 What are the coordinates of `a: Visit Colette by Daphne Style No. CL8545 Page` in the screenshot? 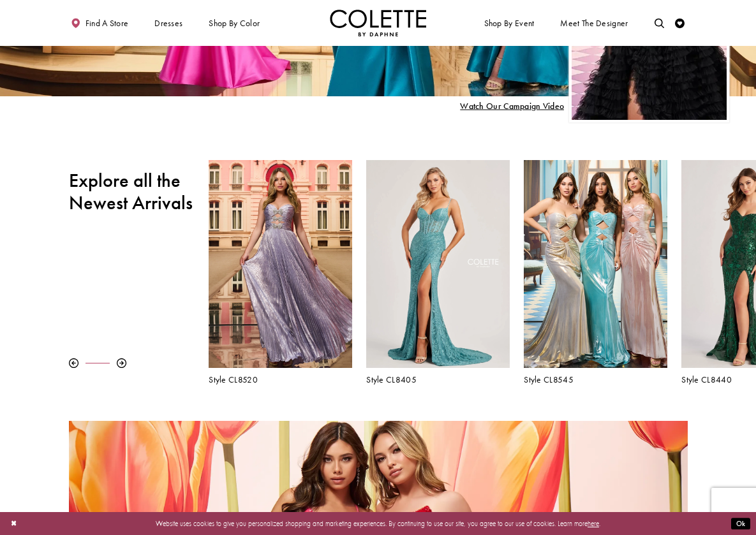 It's located at (595, 264).